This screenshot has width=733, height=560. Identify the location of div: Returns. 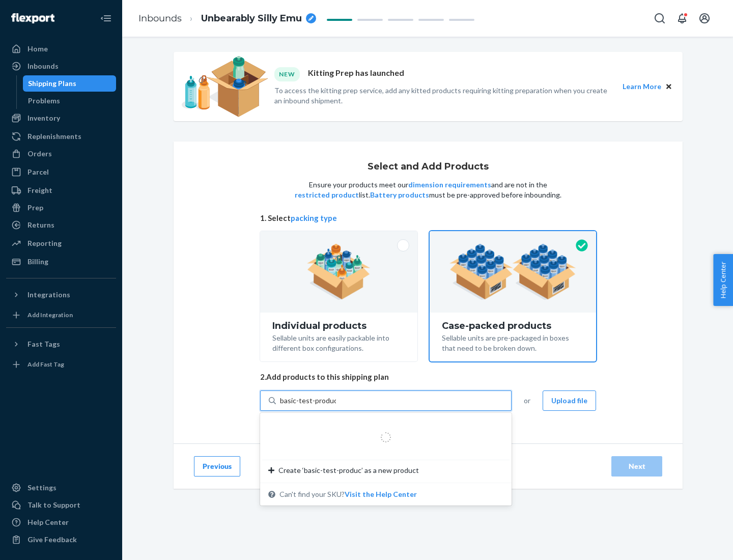
(41, 225).